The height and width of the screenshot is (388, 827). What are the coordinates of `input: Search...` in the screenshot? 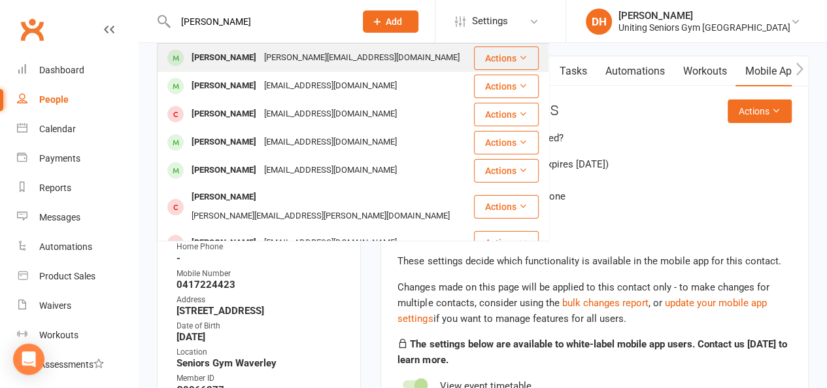 It's located at (258, 22).